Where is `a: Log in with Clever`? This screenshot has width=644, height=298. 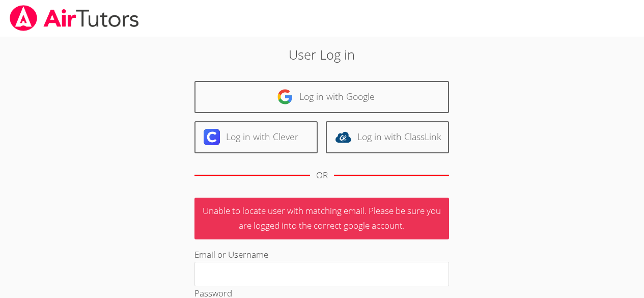 a: Log in with Clever is located at coordinates (256, 137).